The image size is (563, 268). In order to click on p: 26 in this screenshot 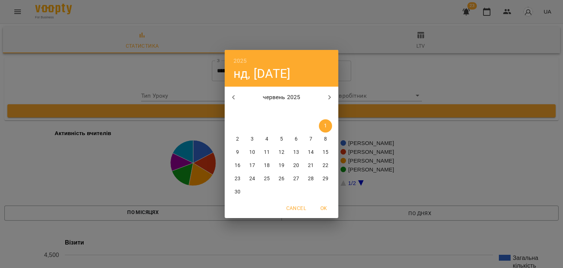, I will do `click(282, 179)`.